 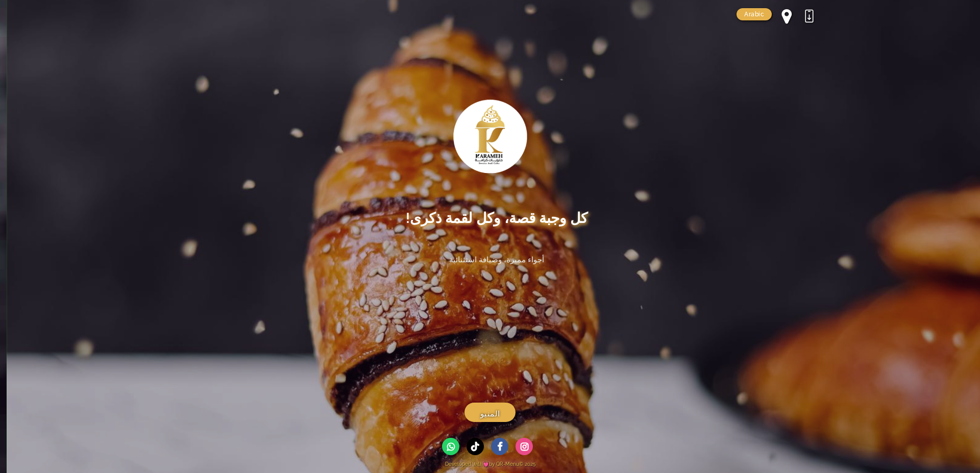 I want to click on span: Developed with, so click(x=467, y=464).